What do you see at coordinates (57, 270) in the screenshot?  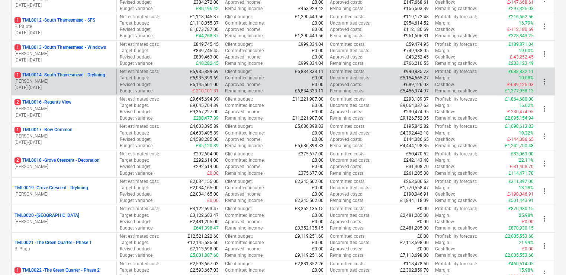 I see `p: TML0022 - The Green Quarter - Phase 2` at bounding box center [57, 270].